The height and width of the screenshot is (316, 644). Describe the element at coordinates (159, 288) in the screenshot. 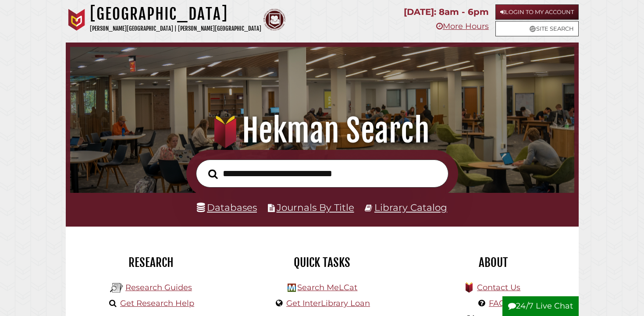

I see `a: Research Guides` at that location.